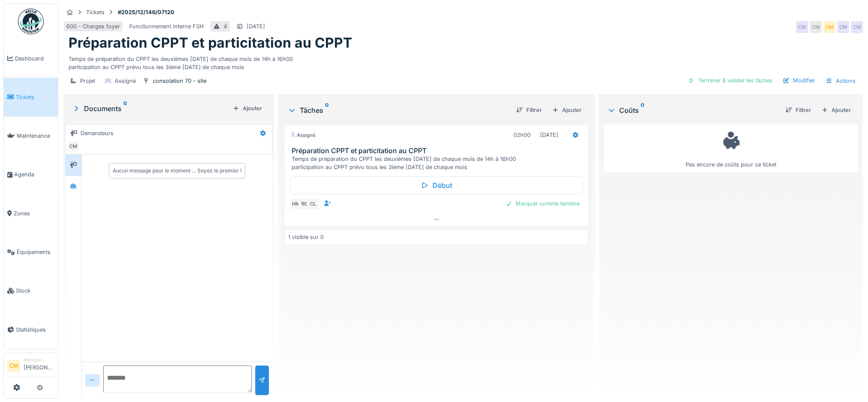  I want to click on span: Maintenance, so click(36, 135).